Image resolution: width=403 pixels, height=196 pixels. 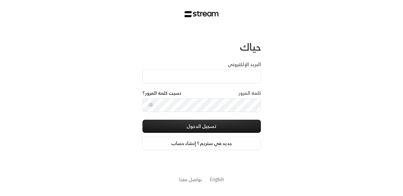 I want to click on span: حياك, so click(x=250, y=47).